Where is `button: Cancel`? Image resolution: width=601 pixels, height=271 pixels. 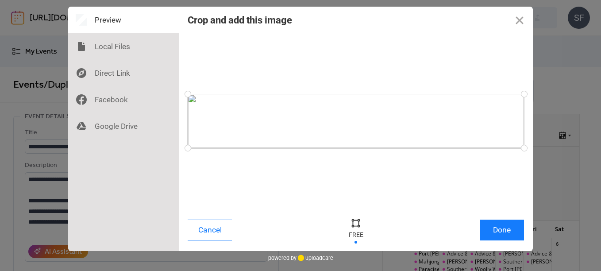
button: Cancel is located at coordinates (210, 230).